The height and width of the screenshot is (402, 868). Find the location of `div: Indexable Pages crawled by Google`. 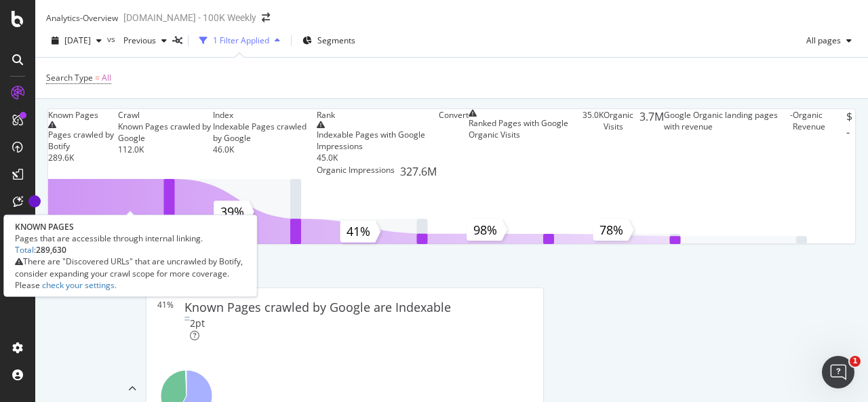

div: Indexable Pages crawled by Google is located at coordinates (265, 132).